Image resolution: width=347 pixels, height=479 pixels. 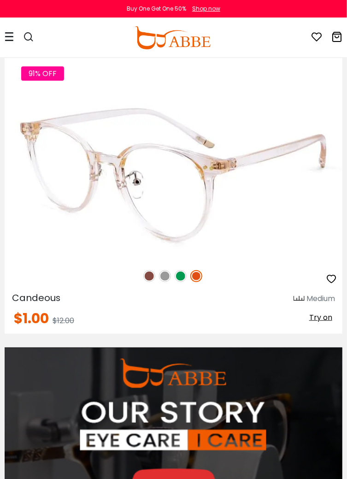 What do you see at coordinates (165, 276) in the screenshot?
I see `img: Gray` at bounding box center [165, 276].